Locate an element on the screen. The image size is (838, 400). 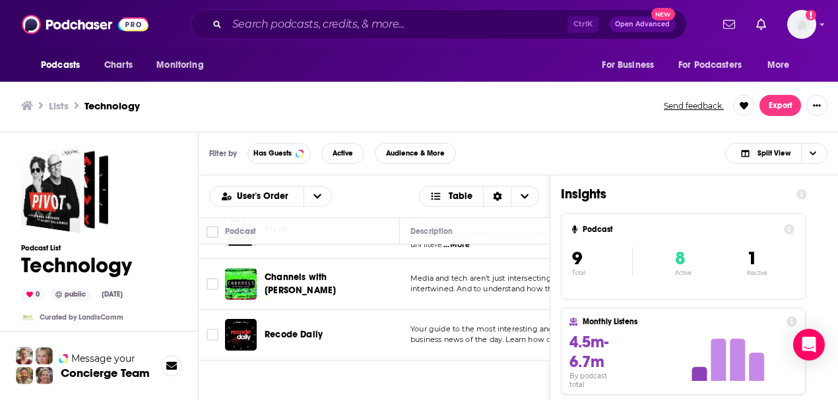
h4: Podcast is located at coordinates (680, 230).